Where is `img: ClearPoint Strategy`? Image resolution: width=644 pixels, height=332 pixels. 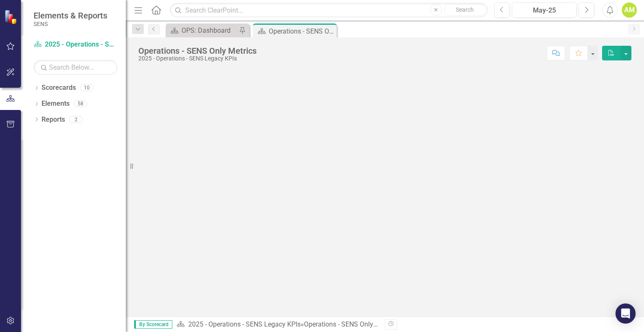
img: ClearPoint Strategy is located at coordinates (12, 17).